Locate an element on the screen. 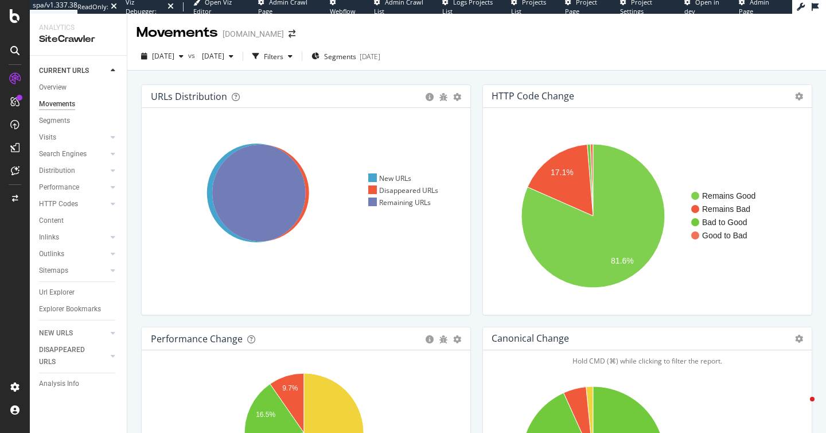 This screenshot has height=433, width=826. div: DISAPPEARED URLS is located at coordinates (68, 356).